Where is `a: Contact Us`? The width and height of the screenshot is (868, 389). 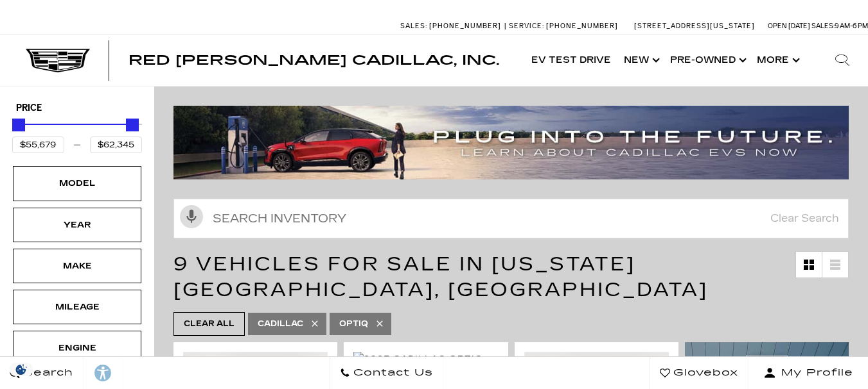 a: Contact Us is located at coordinates (386, 374).